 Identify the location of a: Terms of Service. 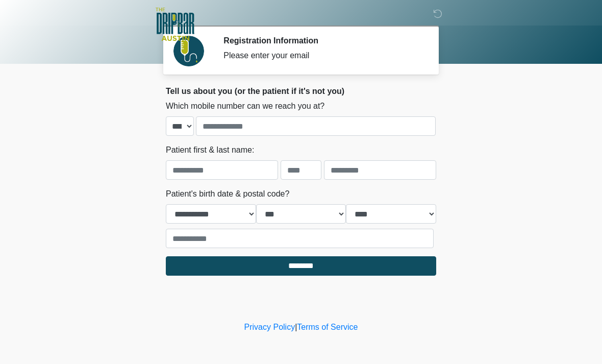
(327, 326).